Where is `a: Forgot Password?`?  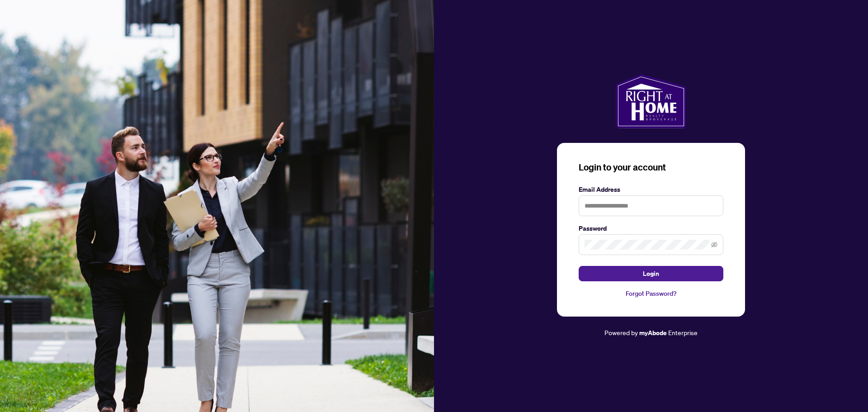
a: Forgot Password? is located at coordinates (651, 293).